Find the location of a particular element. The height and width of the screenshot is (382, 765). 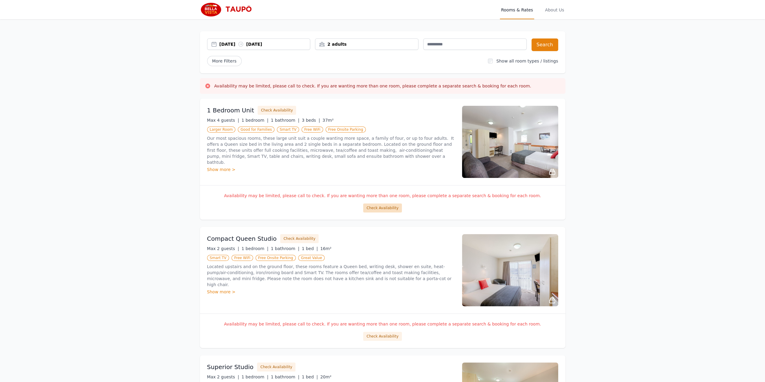

h3: Compact Queen Studio is located at coordinates (242, 239).